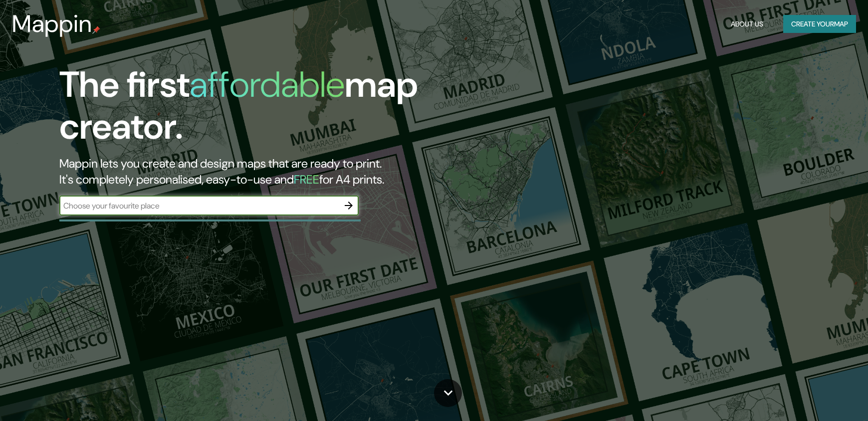 The height and width of the screenshot is (421, 868). Describe the element at coordinates (747, 24) in the screenshot. I see `button: About Us` at that location.